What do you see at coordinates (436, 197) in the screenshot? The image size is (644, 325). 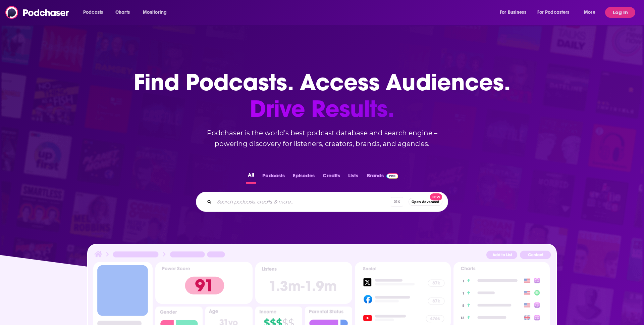 I see `span: New` at bounding box center [436, 197].